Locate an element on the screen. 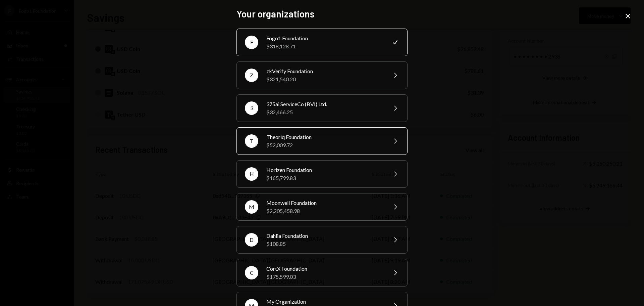 This screenshot has width=644, height=306. div: D is located at coordinates (252, 240).